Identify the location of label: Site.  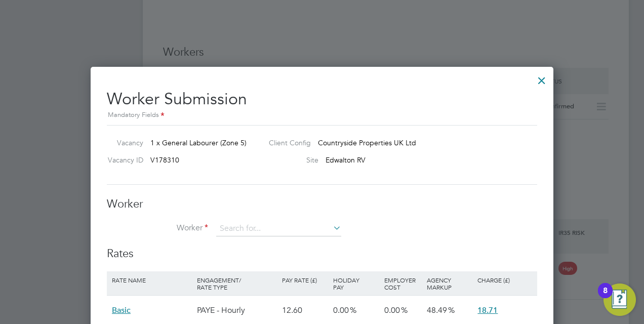
(289, 160).